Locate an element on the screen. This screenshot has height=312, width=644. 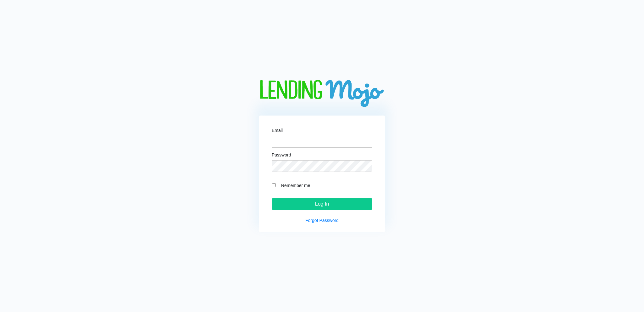
input: Log In is located at coordinates (322, 204).